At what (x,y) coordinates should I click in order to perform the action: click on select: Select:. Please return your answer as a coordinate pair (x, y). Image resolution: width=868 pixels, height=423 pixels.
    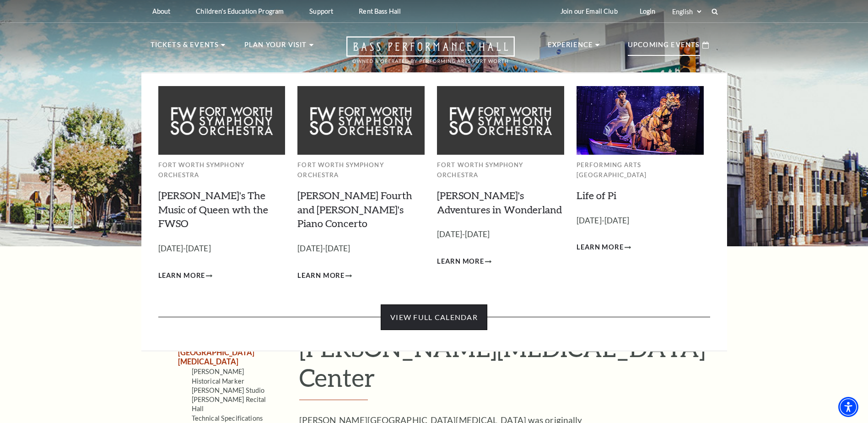
    Looking at the image, I should click on (686, 11).